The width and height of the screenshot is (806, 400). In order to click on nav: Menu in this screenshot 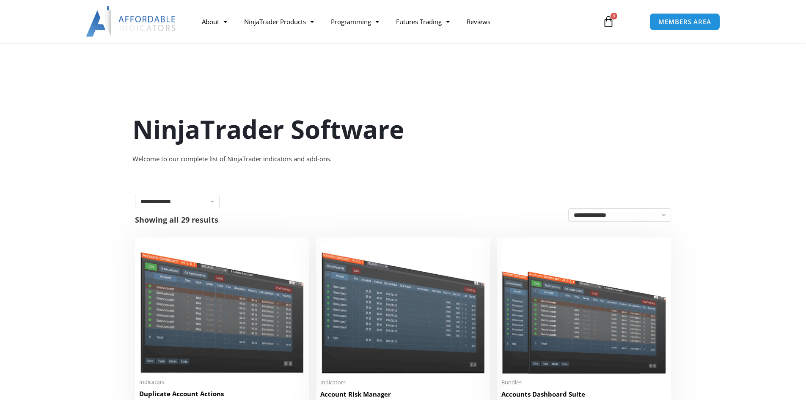, I will do `click(393, 22)`.